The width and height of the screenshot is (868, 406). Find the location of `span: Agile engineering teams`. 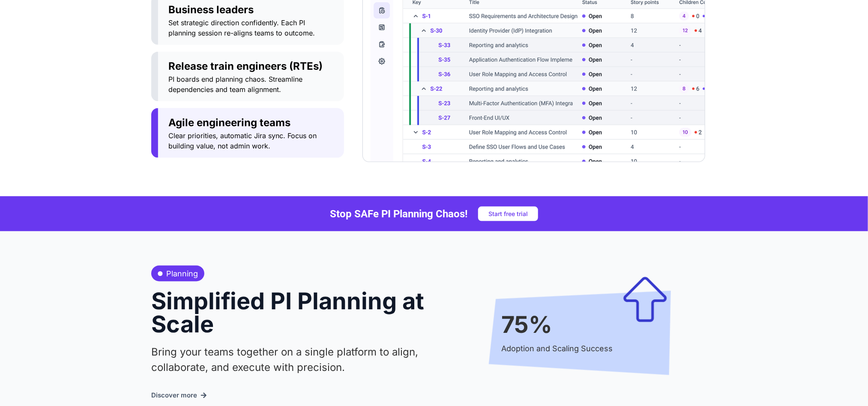

span: Agile engineering teams is located at coordinates (251, 123).